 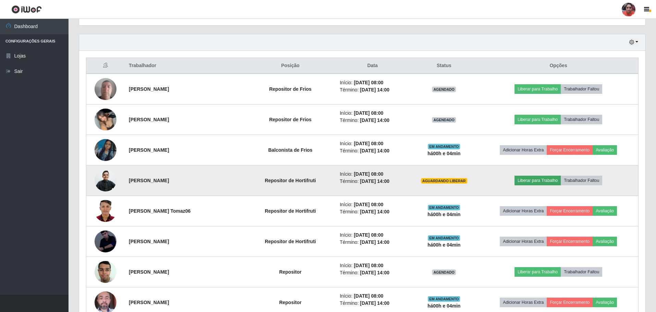 I want to click on th: Status, so click(x=444, y=66).